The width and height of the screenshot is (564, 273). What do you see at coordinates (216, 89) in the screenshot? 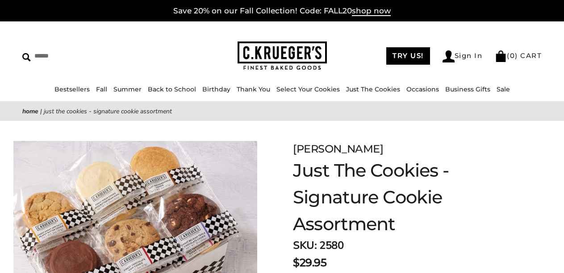
I see `a: Birthday` at bounding box center [216, 89].